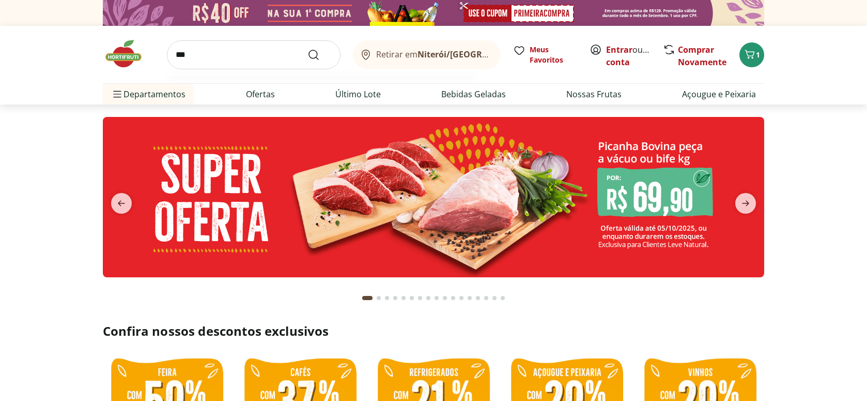 This screenshot has height=401, width=867. I want to click on a: Comprar Novamente, so click(703, 56).